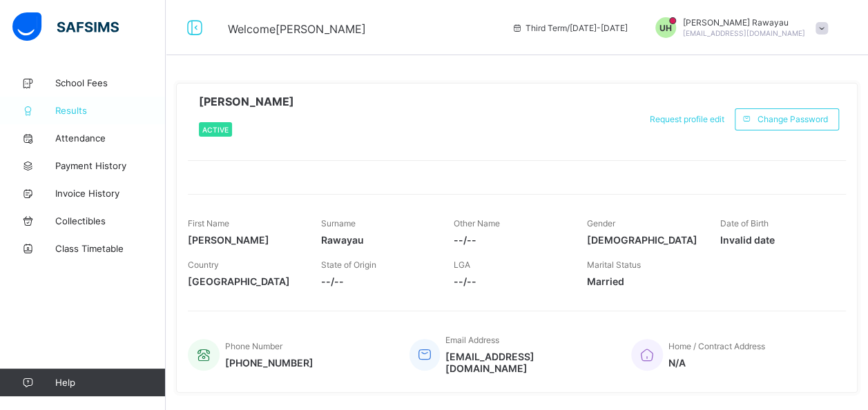 Image resolution: width=868 pixels, height=410 pixels. What do you see at coordinates (110, 166) in the screenshot?
I see `span: Payment History` at bounding box center [110, 166].